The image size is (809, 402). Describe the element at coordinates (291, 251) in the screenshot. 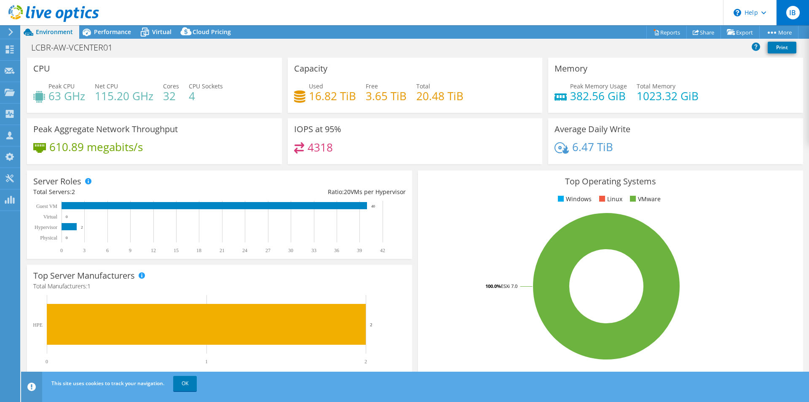

I see `text: 30` at that location.